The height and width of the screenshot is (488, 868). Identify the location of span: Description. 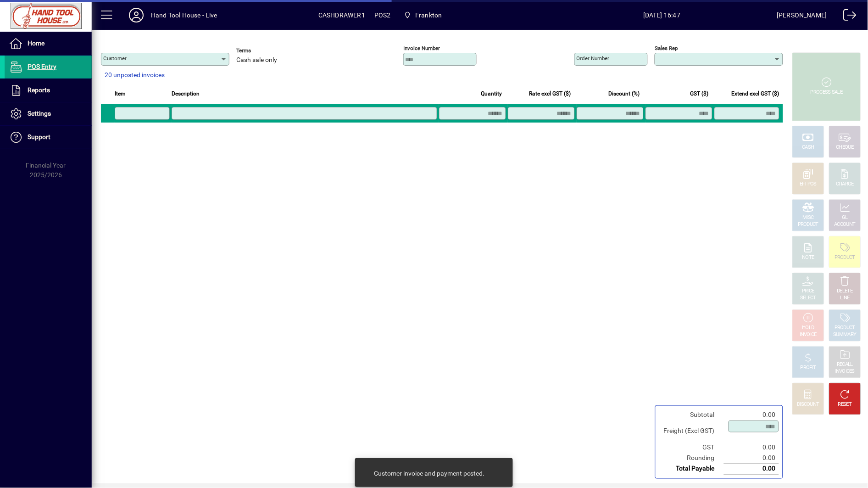
(186, 94).